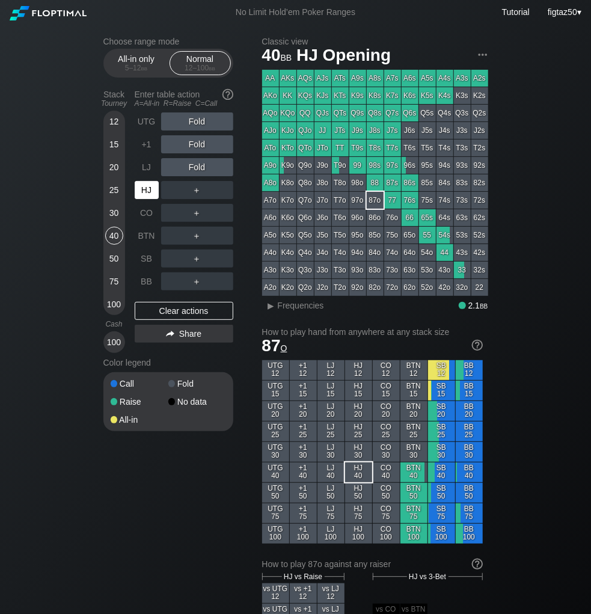  Describe the element at coordinates (271, 78) in the screenshot. I see `div: AA` at that location.